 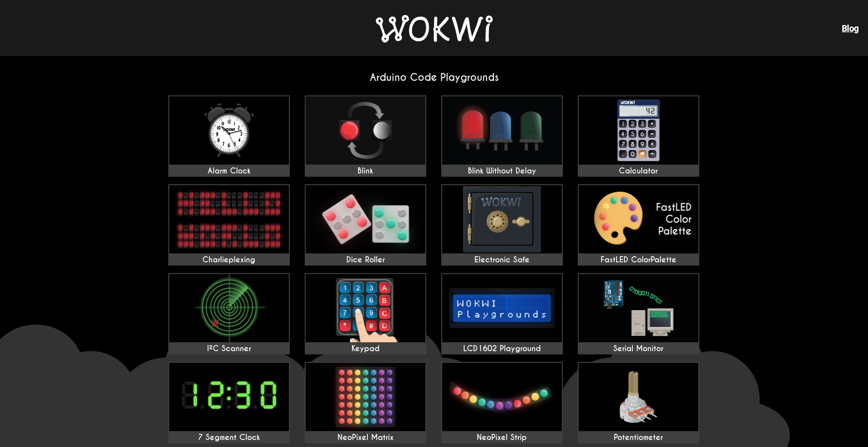 What do you see at coordinates (365, 308) in the screenshot?
I see `img: Keypad` at bounding box center [365, 308].